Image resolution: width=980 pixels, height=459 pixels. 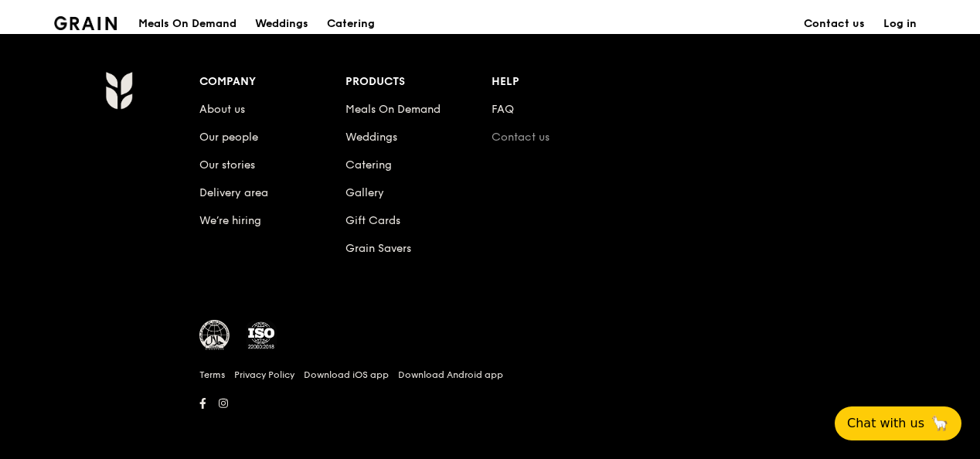 What do you see at coordinates (490, 420) in the screenshot?
I see `h6: Revision` at bounding box center [490, 420].